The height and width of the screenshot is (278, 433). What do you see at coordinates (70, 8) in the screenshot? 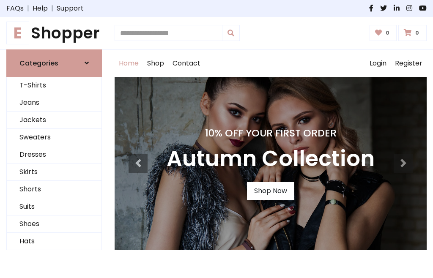
I see `a: Support` at bounding box center [70, 8].